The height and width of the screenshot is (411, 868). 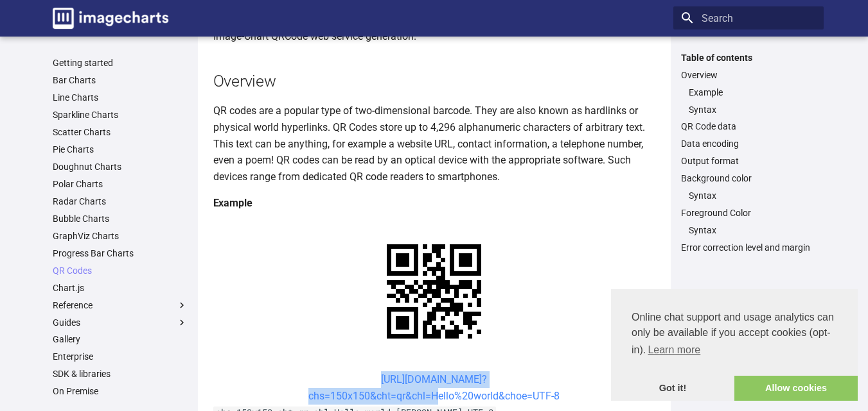 I want to click on a: Pie Charts, so click(x=120, y=149).